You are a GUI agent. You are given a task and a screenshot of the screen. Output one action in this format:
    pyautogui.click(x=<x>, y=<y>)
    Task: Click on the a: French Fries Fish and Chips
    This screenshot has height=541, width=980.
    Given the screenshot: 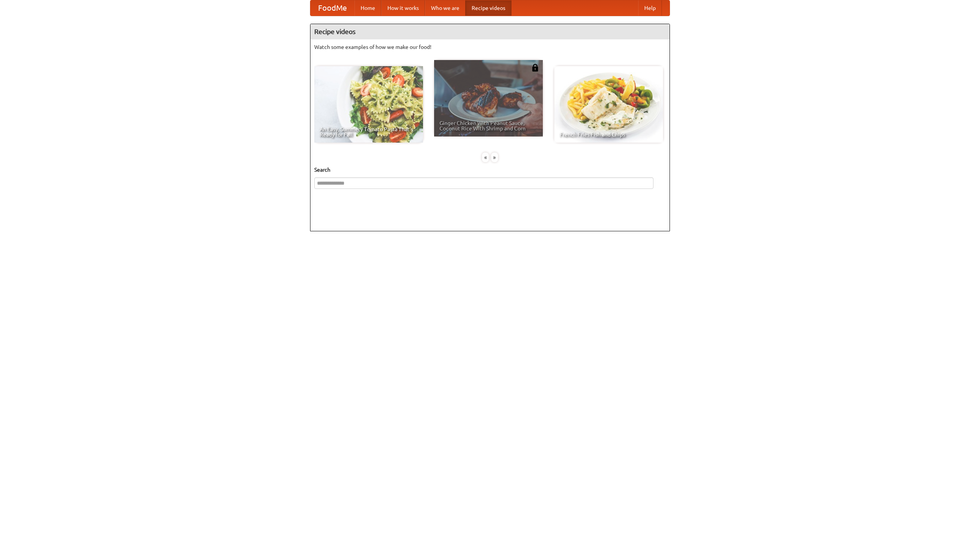 What is the action you would take?
    pyautogui.click(x=608, y=104)
    